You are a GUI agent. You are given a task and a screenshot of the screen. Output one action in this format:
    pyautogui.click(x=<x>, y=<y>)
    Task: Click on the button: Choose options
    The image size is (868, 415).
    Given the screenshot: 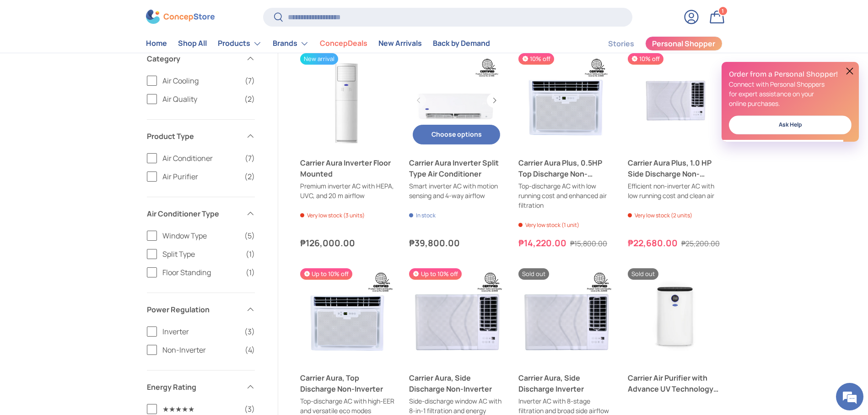 What is the action you would take?
    pyautogui.click(x=456, y=134)
    